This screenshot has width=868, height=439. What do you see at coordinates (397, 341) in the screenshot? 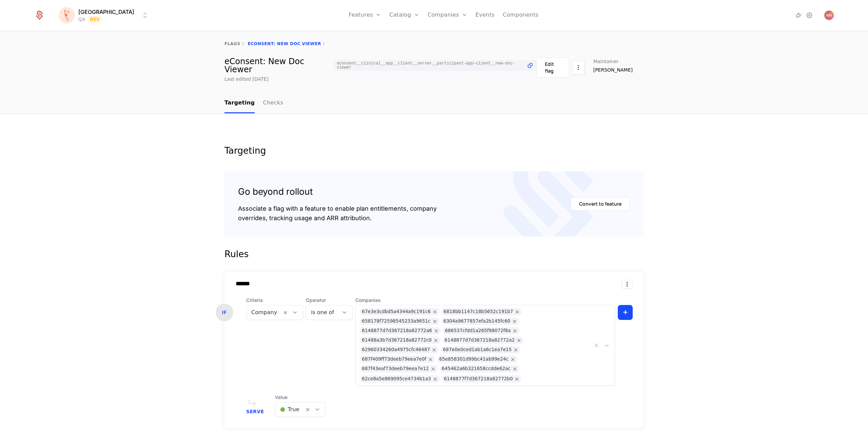
I see `div: 61488a3b7d367218a82772c0` at bounding box center [397, 341].